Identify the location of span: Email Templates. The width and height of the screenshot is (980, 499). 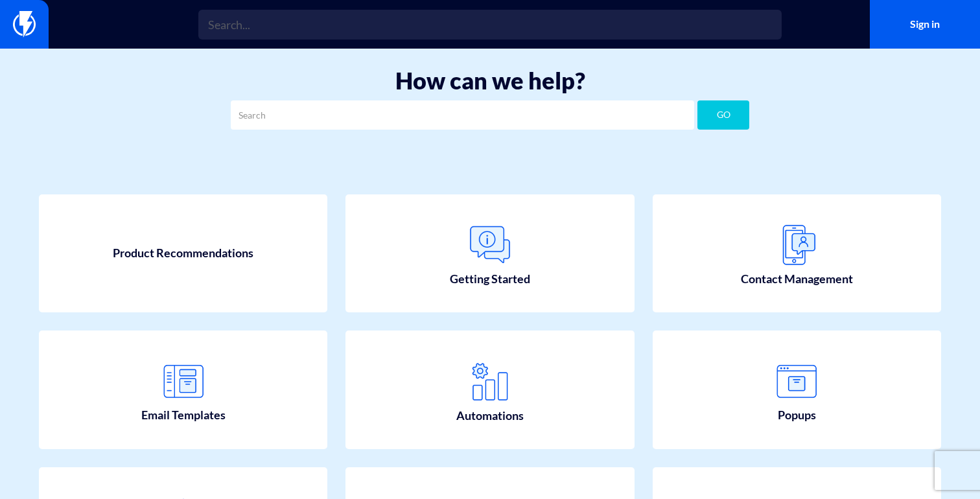
(184, 416).